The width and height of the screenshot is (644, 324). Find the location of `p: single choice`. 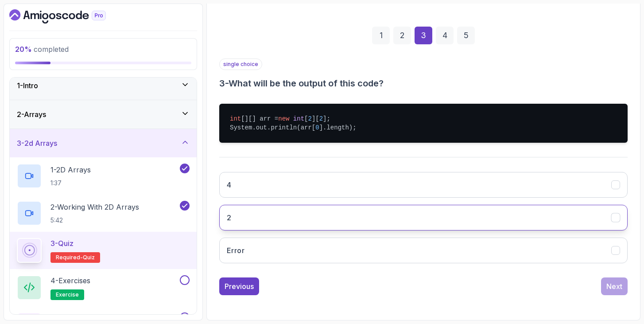

p: single choice is located at coordinates (241, 65).